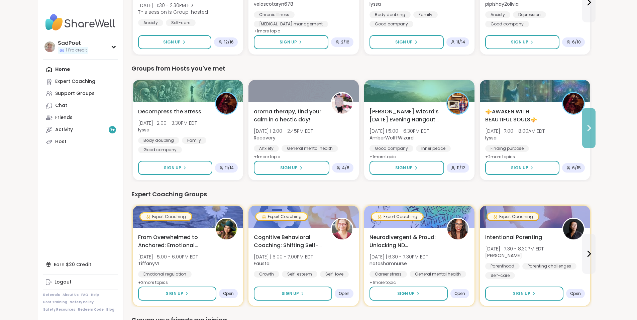 This screenshot has width=637, height=320. What do you see at coordinates (507, 24) in the screenshot?
I see `div: Good company` at bounding box center [507, 24].